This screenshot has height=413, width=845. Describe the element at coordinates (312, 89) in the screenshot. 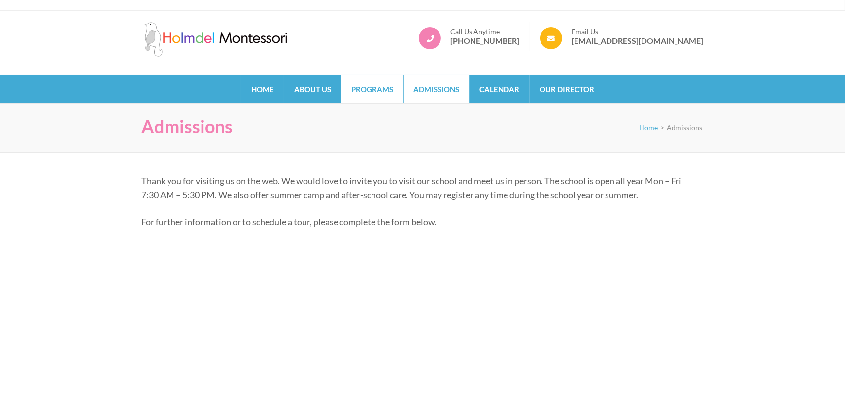

I see `a: About Us` at that location.